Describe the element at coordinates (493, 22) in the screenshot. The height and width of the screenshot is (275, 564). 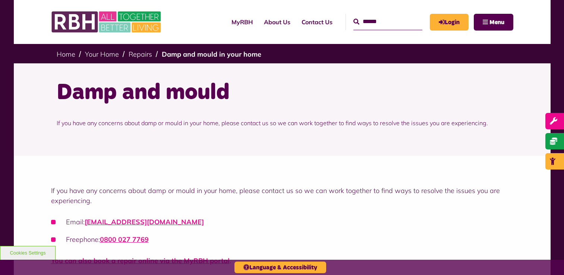
I see `button: Navigation` at that location.